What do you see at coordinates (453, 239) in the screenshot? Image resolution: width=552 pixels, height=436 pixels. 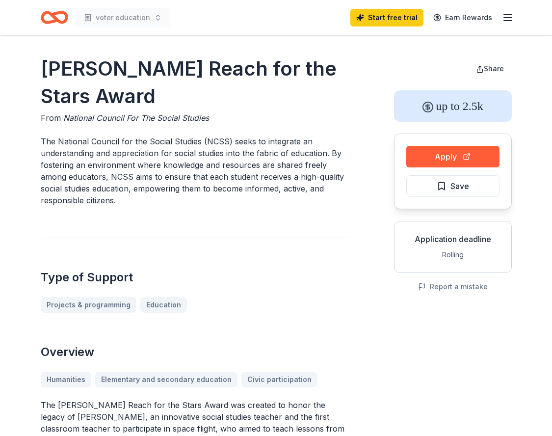 I see `div: Application deadline` at bounding box center [453, 239].